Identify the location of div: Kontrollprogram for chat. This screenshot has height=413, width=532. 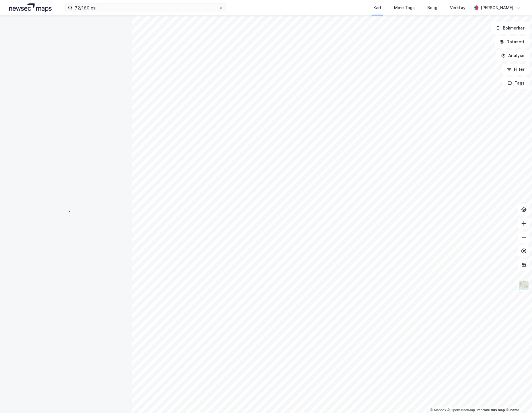
(517, 400).